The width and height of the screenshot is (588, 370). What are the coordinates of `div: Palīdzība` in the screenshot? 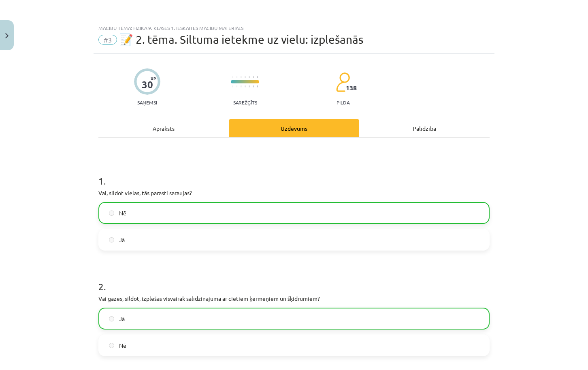 It's located at (425, 128).